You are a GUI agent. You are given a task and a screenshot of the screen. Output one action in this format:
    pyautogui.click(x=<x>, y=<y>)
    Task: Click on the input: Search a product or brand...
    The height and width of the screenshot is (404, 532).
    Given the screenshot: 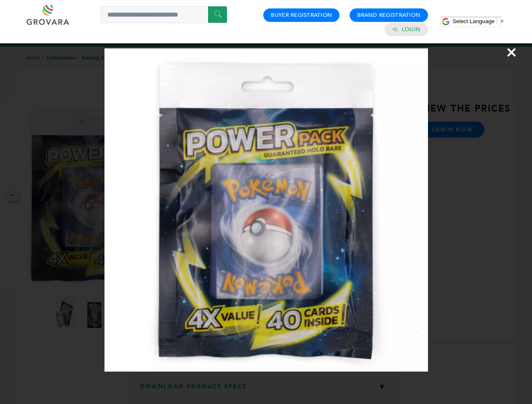 What is the action you would take?
    pyautogui.click(x=164, y=15)
    